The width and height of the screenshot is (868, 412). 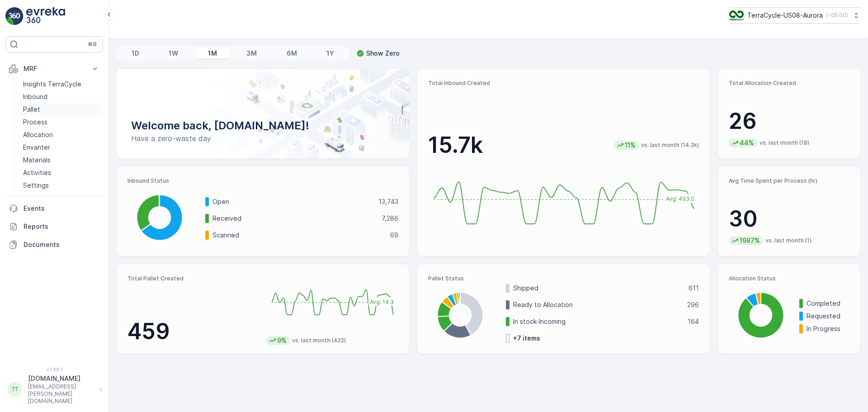 What do you see at coordinates (789, 181) in the screenshot?
I see `p: Avg Time Spent per Process (hr)` at bounding box center [789, 181].